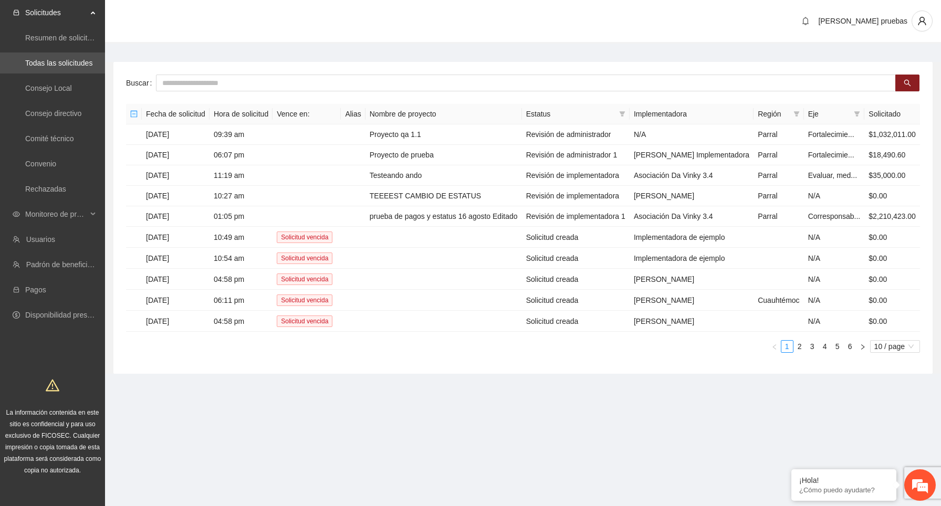  I want to click on a: Resumen de solicitudes por aprobar, so click(84, 38).